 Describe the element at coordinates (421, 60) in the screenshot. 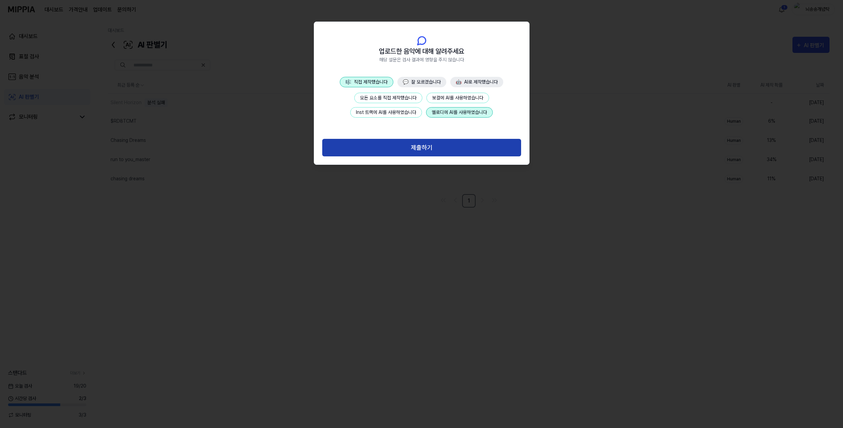

I see `span: 해당 설문은 검사 결과에 영향을 주지 않습니다` at that location.